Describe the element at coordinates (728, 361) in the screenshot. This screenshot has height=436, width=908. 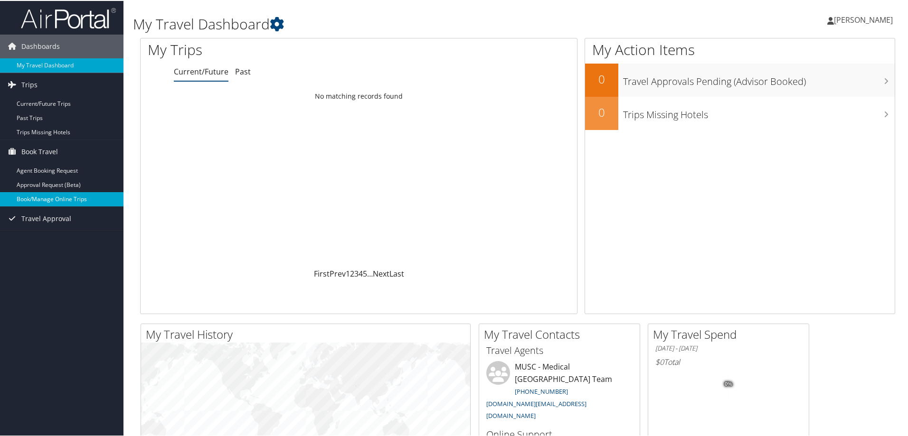
I see `h6: Total` at that location.